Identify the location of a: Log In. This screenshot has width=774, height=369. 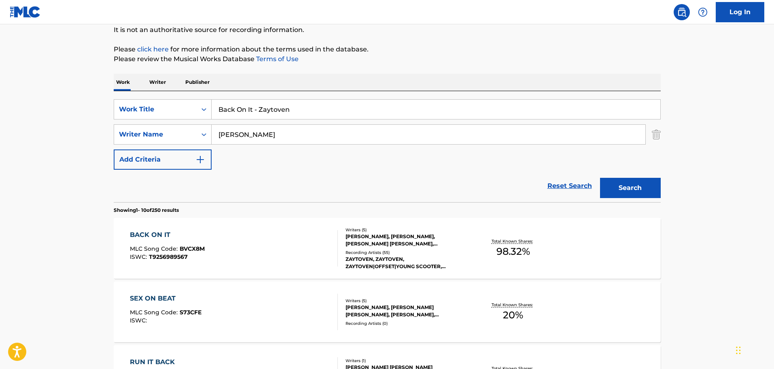
(740, 12).